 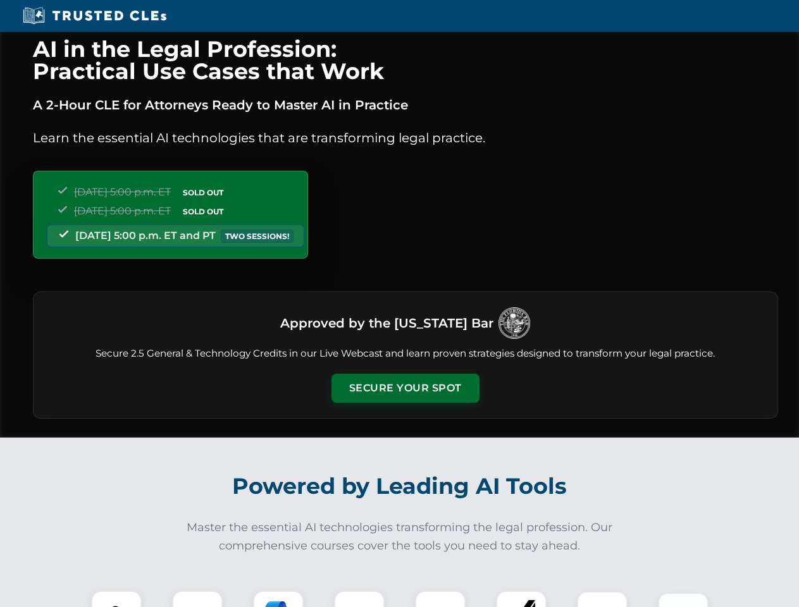 I want to click on p: A 2-Hour CLE for Attorneys Ready to Master AI in Practice, so click(x=406, y=105).